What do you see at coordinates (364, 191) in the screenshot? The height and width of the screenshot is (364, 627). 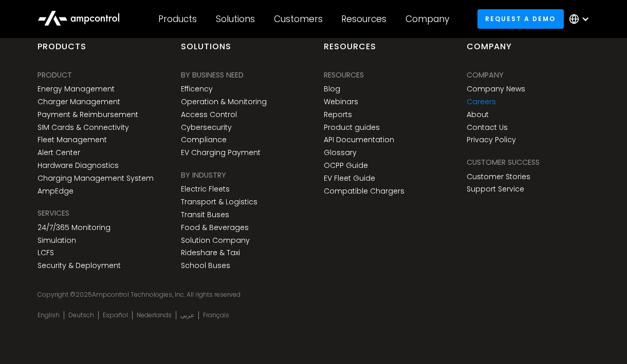 I see `a: Compatible Chargers` at bounding box center [364, 191].